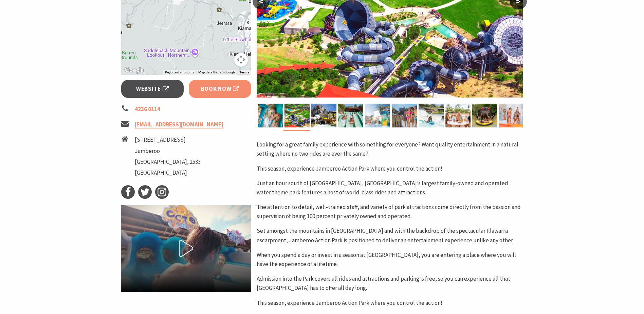 Image resolution: width=644 pixels, height=314 pixels. I want to click on a: Book Now, so click(220, 88).